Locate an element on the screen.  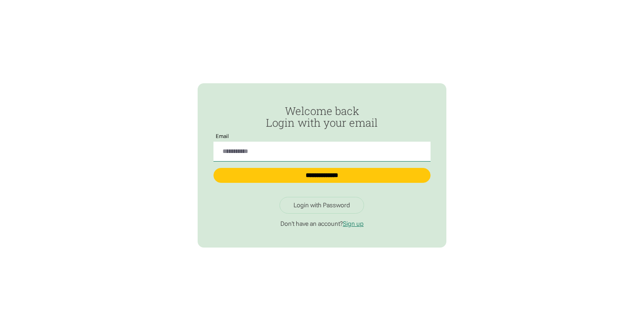
div: Login with Password is located at coordinates (322, 205).